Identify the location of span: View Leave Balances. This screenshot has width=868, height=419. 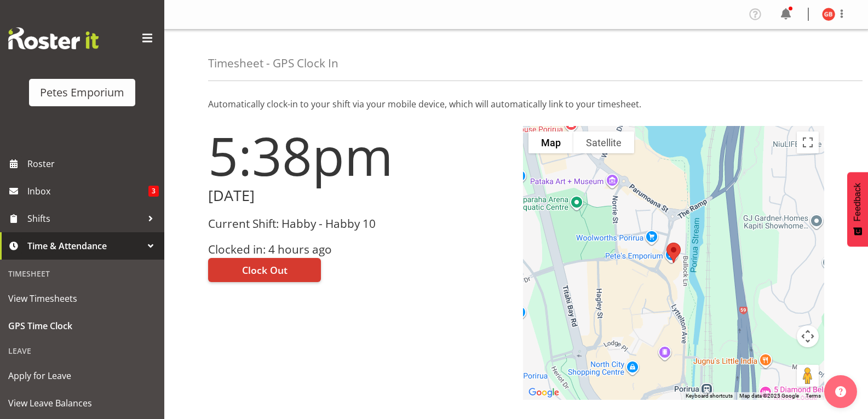
(82, 403).